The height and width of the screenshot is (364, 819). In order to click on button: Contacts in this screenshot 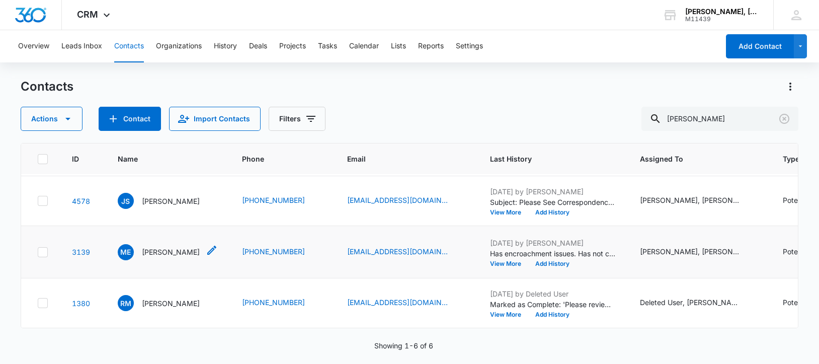, I will do `click(129, 46)`.